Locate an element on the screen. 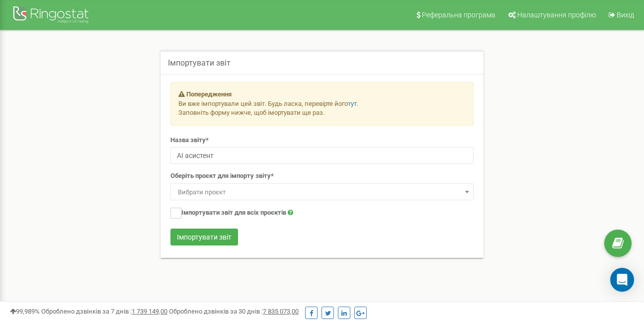 Image resolution: width=644 pixels, height=324 pixels. span: 99,989% is located at coordinates (25, 311).